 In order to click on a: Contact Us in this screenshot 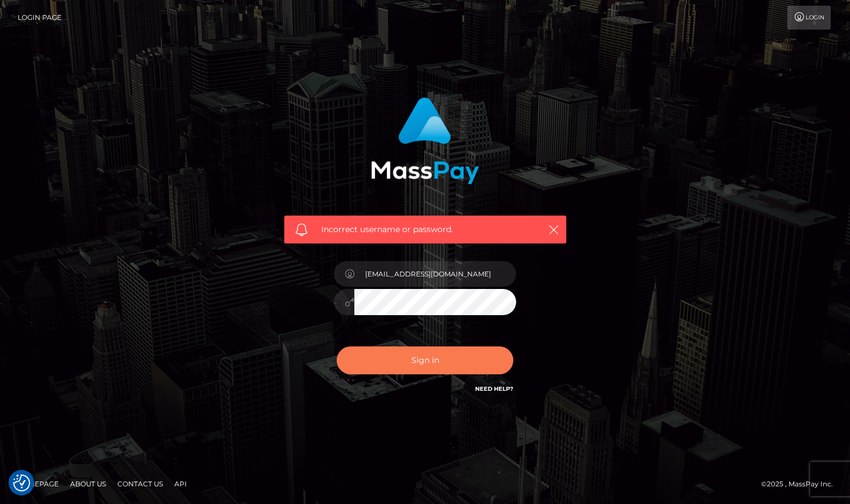, I will do `click(140, 484)`.